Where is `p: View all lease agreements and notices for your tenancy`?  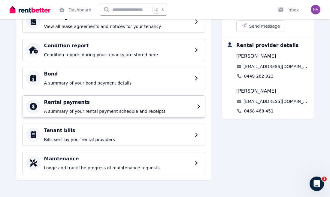 p: View all lease agreements and notices for your tenancy is located at coordinates (117, 26).